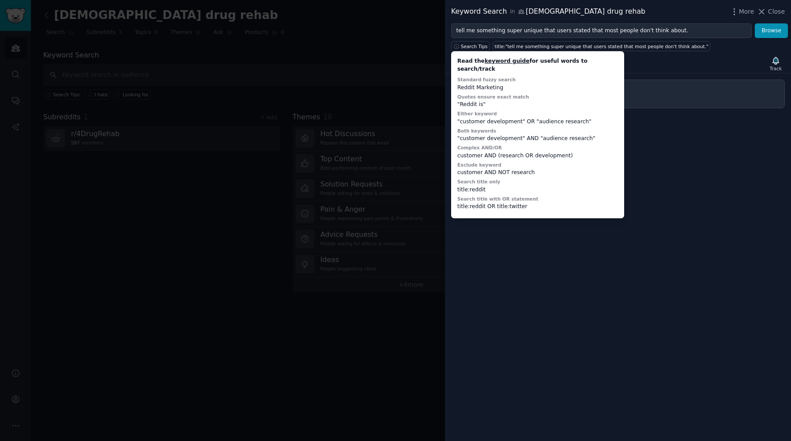  I want to click on div: Reddit Marketing, so click(538, 88).